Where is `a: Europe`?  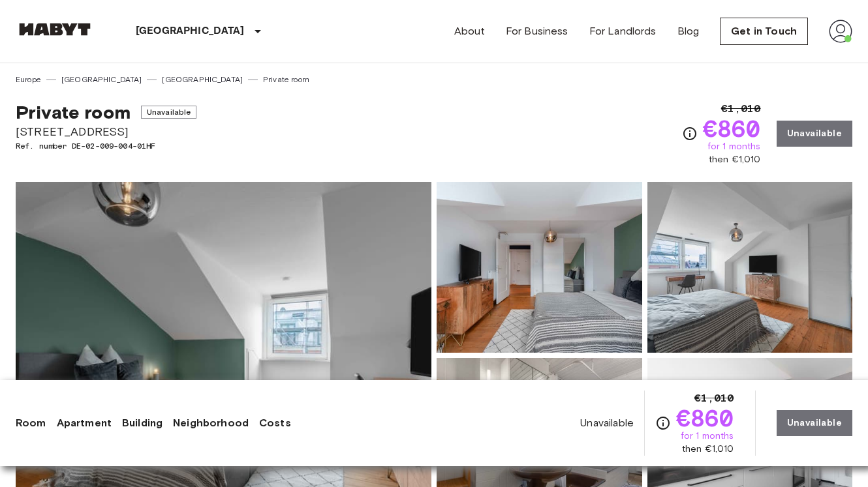 a: Europe is located at coordinates (28, 80).